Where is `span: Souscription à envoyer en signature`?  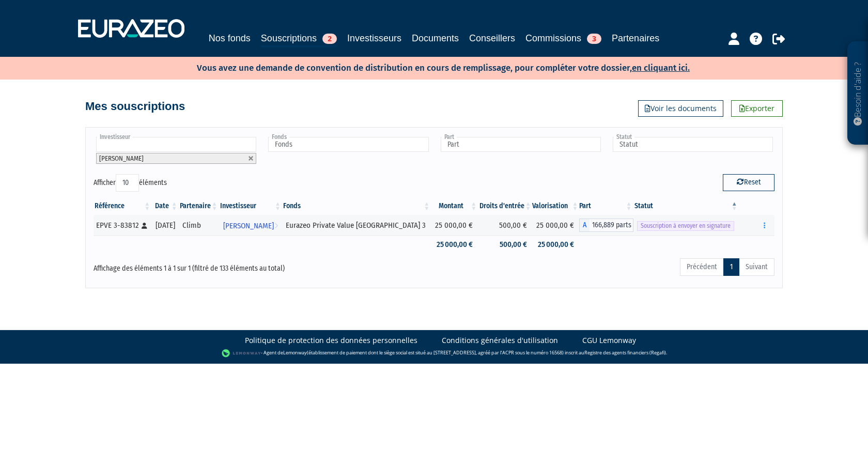
span: Souscription à envoyer en signature is located at coordinates (686, 226).